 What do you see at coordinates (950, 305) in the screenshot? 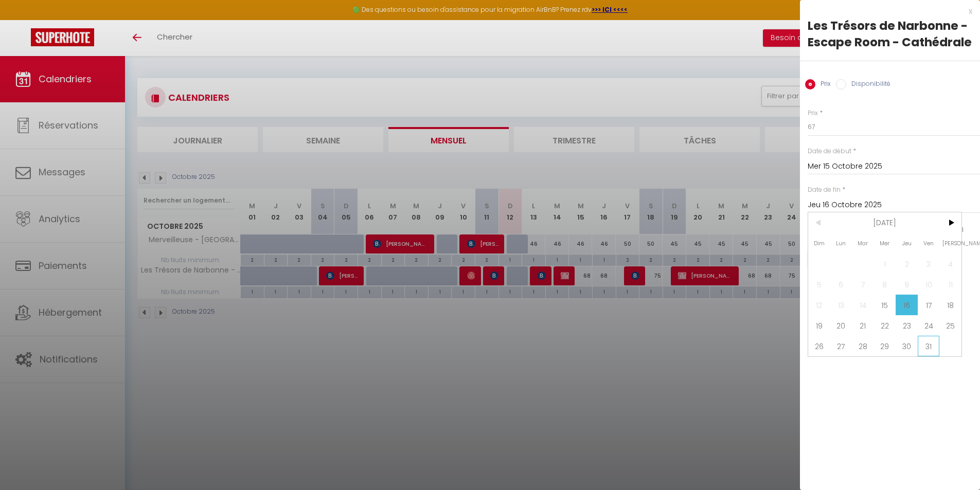
I see `span: 18` at bounding box center [950, 305].